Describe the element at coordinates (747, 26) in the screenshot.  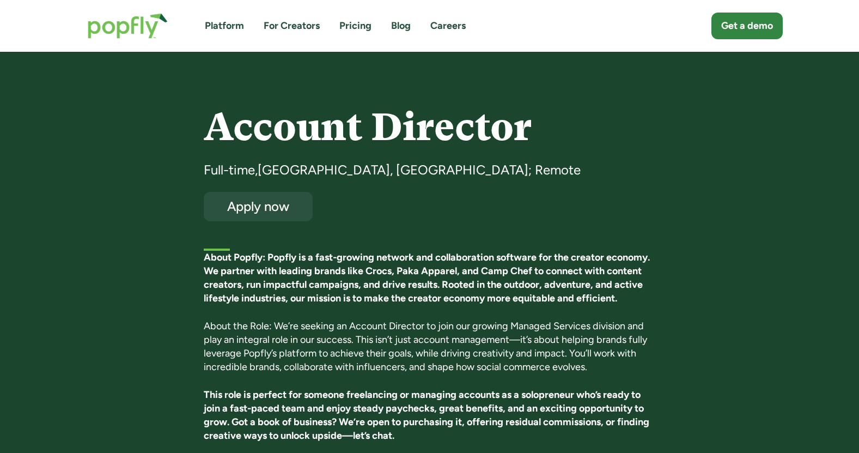
I see `div: Get a demo` at that location.